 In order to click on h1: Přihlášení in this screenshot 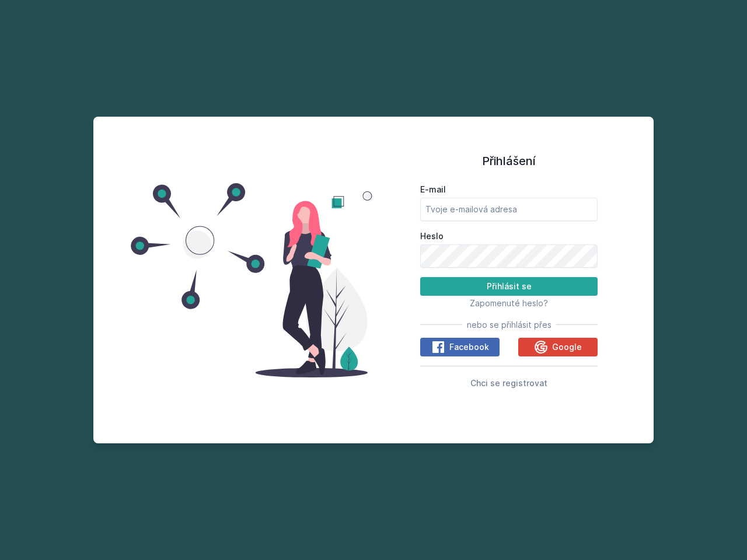, I will do `click(509, 161)`.